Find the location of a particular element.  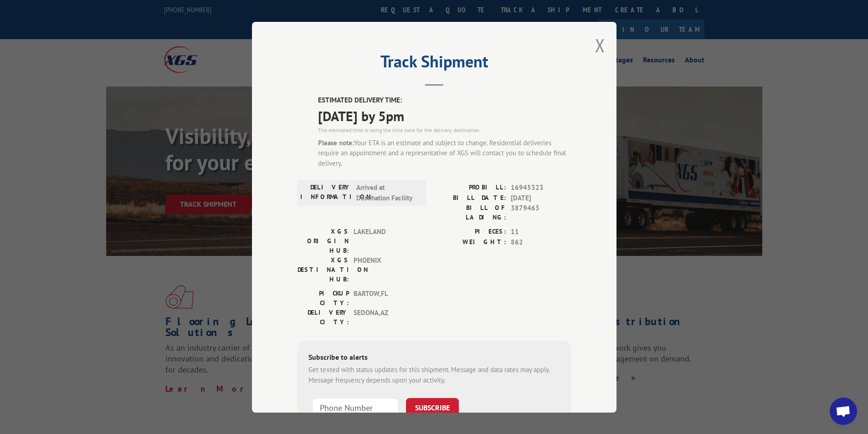

label: DELIVERY INFORMATION: is located at coordinates (326, 193).